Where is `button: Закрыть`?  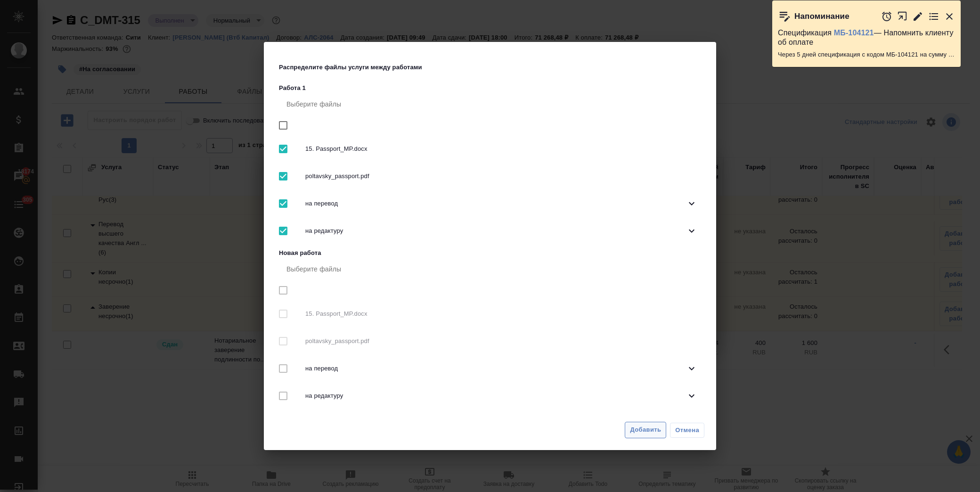
button: Закрыть is located at coordinates (949, 16).